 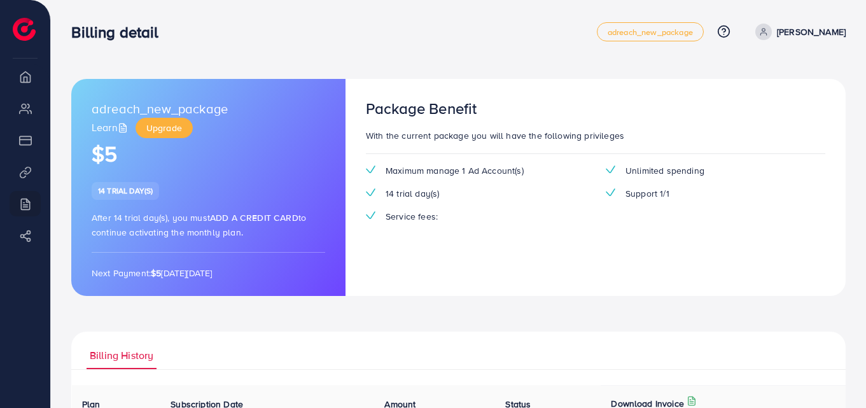 What do you see at coordinates (120, 32) in the screenshot?
I see `h3: Billing detail` at bounding box center [120, 32].